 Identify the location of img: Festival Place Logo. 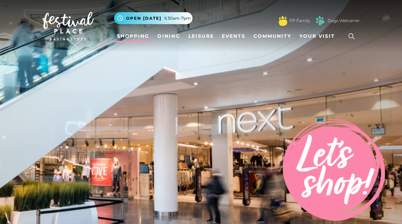
(68, 26).